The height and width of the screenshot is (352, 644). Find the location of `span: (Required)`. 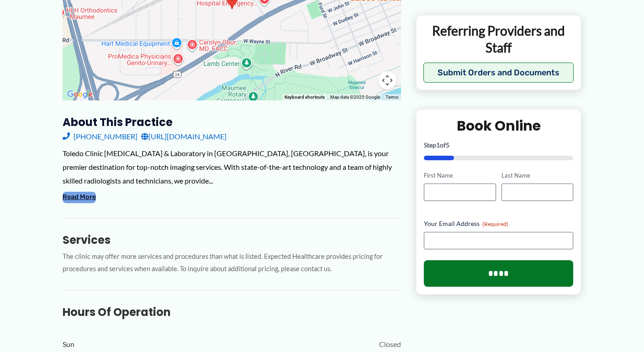

span: (Required) is located at coordinates (495, 223).